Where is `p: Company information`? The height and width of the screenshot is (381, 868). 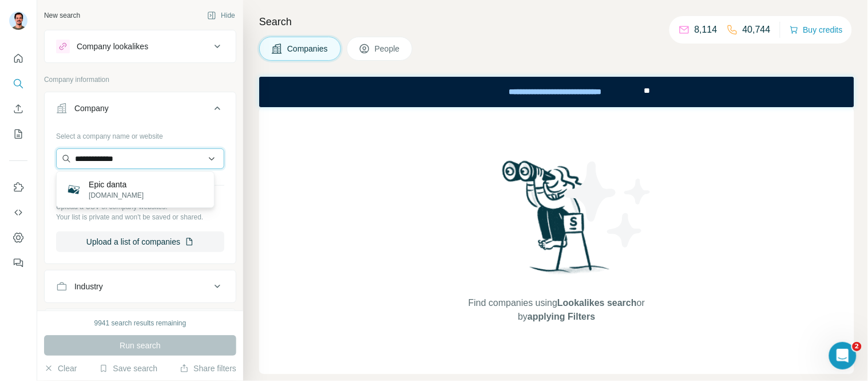 p: Company information is located at coordinates (140, 80).